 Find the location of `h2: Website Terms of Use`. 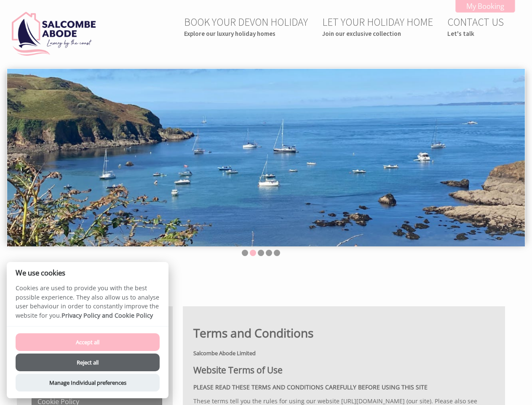

h2: Website Terms of Use is located at coordinates (344, 369).